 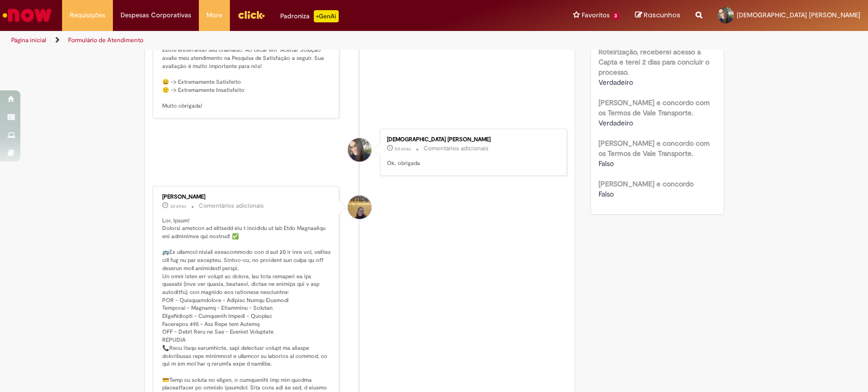 What do you see at coordinates (289, 40) in the screenshot?
I see `ul: Trilhas de página` at bounding box center [289, 40].